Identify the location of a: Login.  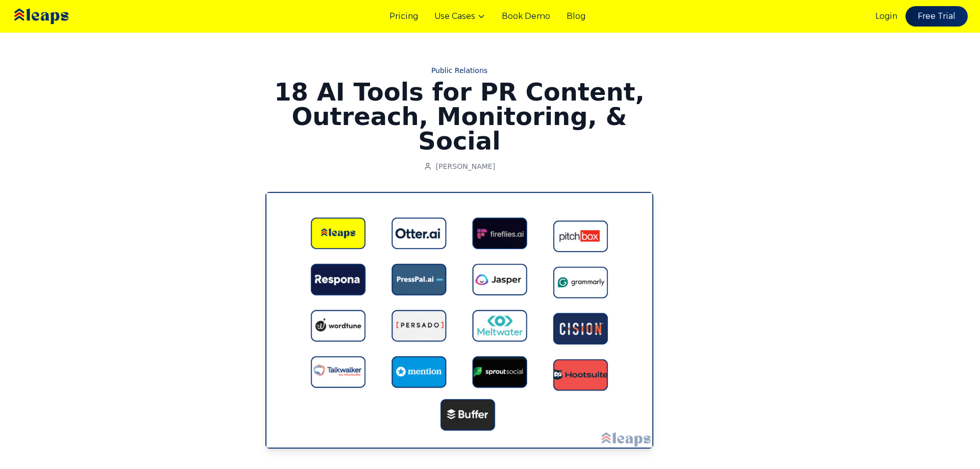
(887, 16).